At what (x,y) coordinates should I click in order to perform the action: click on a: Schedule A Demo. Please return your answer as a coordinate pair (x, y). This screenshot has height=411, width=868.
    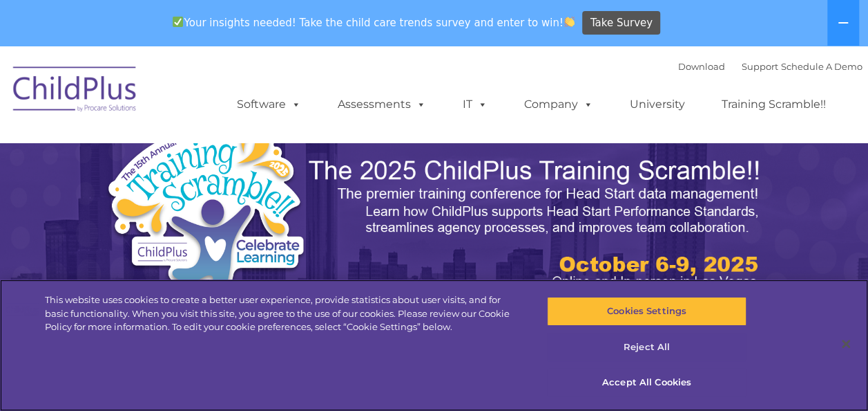
    Looking at the image, I should click on (822, 67).